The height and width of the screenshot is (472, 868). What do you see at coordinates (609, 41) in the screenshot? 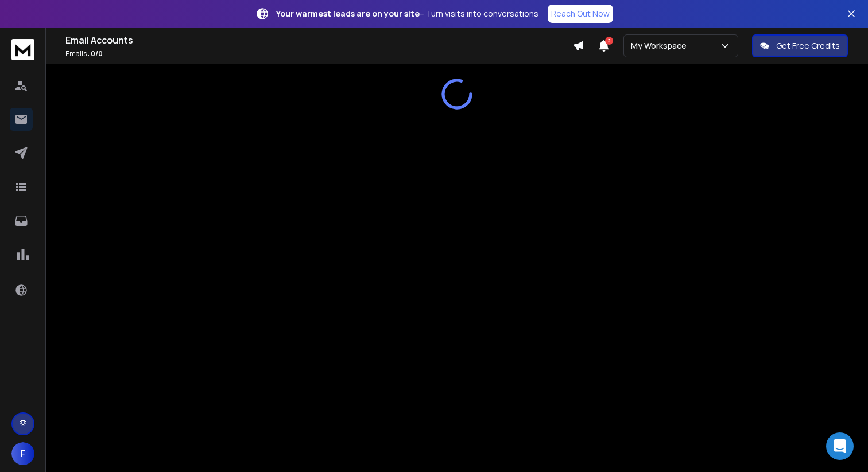
I see `span: 2` at bounding box center [609, 41].